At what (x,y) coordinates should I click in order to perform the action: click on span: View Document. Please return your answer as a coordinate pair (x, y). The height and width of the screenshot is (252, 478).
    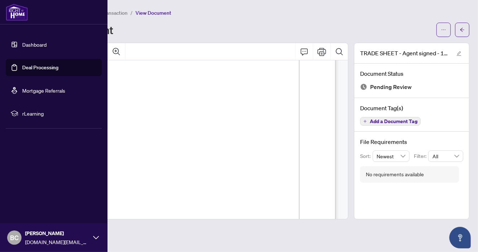
    Looking at the image, I should click on (153, 13).